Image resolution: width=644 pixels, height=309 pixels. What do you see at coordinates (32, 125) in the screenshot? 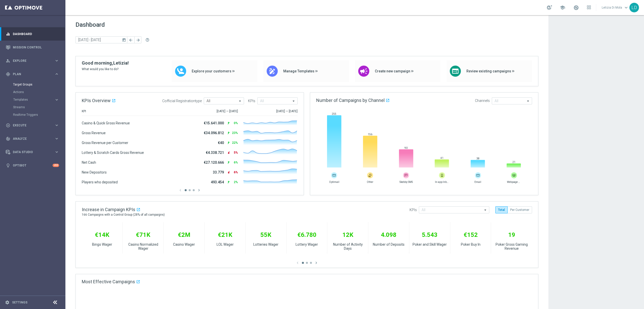
I see `div: play_circle_outline Execute keyboard_arrow_right` at bounding box center [32, 125].